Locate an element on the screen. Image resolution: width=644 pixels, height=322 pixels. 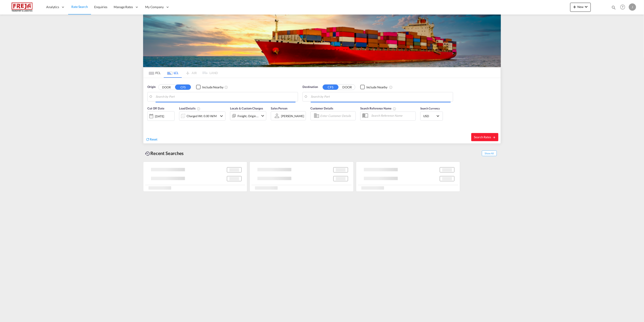
input: Enter Customer Details is located at coordinates (337, 116).